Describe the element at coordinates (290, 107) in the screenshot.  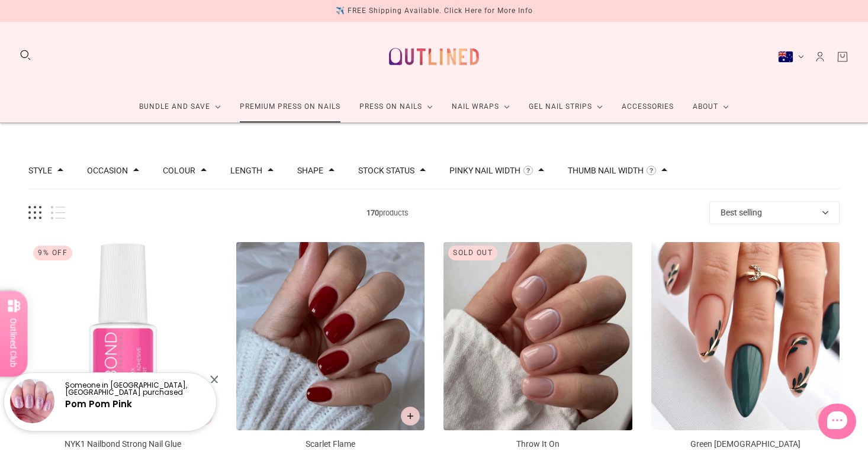
I see `a: Premium Press On Nails` at that location.